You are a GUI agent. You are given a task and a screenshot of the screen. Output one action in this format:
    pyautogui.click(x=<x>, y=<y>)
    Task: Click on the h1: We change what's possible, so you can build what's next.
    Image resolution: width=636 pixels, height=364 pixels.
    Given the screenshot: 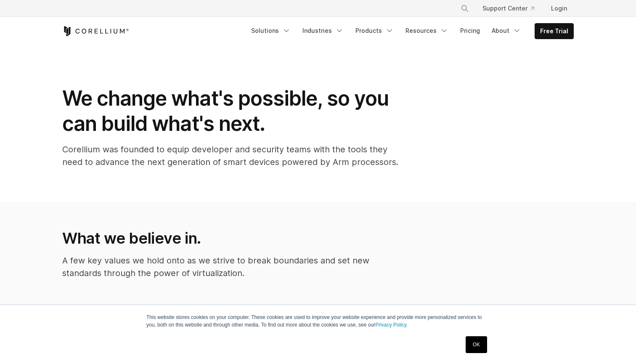 What is the action you would take?
    pyautogui.click(x=231, y=111)
    